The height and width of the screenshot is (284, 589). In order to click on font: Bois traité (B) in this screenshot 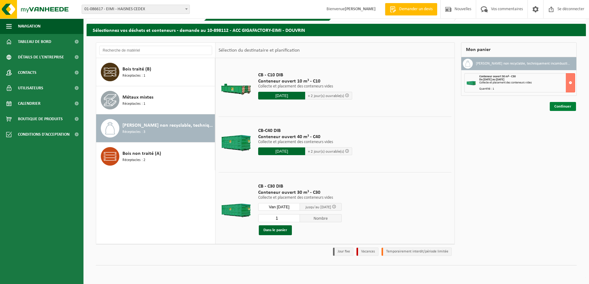, I will do `click(137, 69)`.